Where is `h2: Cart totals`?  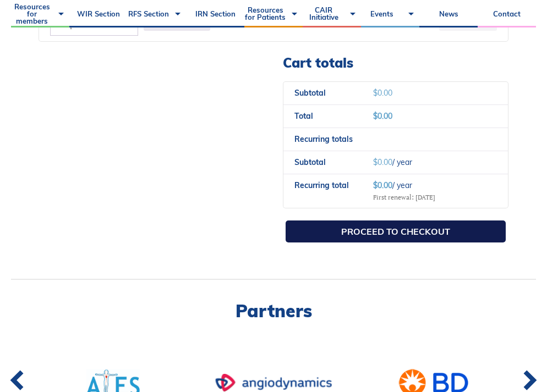
h2: Cart totals is located at coordinates (396, 63).